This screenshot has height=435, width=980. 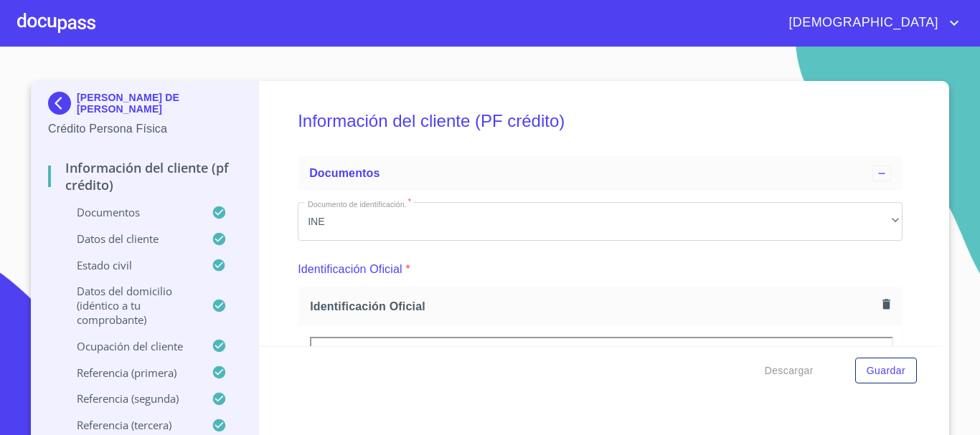 I want to click on button: Descargar, so click(x=789, y=371).